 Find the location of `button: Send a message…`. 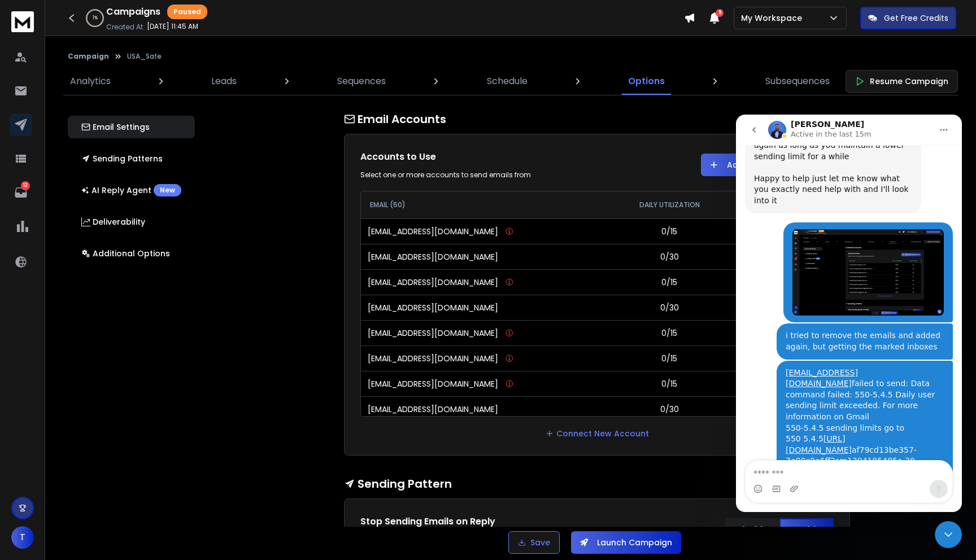

button: Send a message… is located at coordinates (203, 374).